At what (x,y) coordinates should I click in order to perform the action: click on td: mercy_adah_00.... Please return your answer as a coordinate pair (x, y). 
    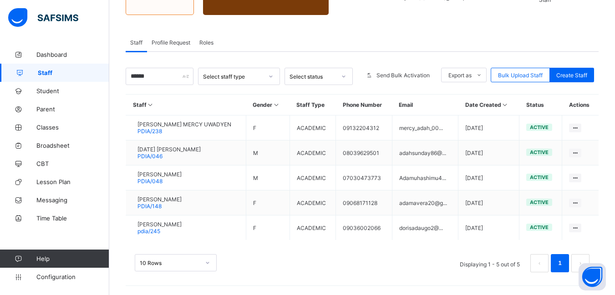
    Looking at the image, I should click on (425, 128).